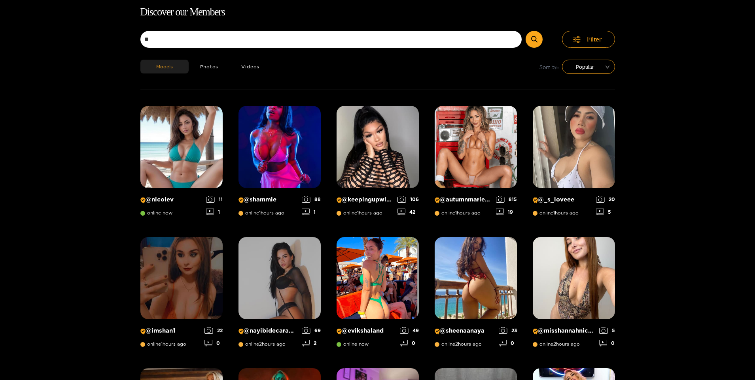 Image resolution: width=755 pixels, height=380 pixels. I want to click on img: Creator Profile Image: _s_loveee, so click(574, 147).